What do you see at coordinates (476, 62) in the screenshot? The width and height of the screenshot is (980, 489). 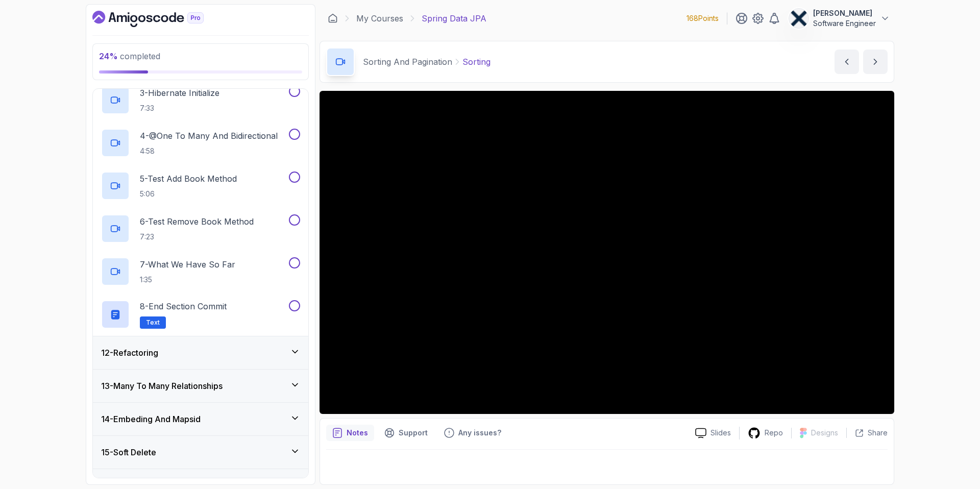 I see `p: Sorting` at bounding box center [476, 62].